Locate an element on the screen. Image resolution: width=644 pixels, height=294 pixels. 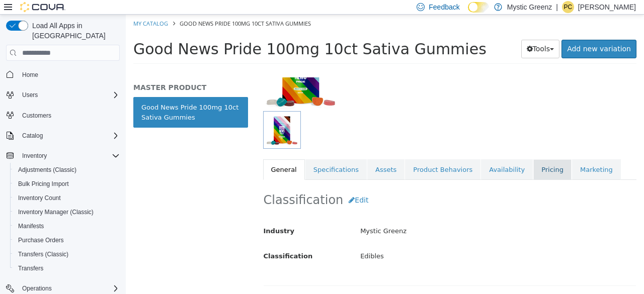
span: Dark Mode is located at coordinates (468, 12).